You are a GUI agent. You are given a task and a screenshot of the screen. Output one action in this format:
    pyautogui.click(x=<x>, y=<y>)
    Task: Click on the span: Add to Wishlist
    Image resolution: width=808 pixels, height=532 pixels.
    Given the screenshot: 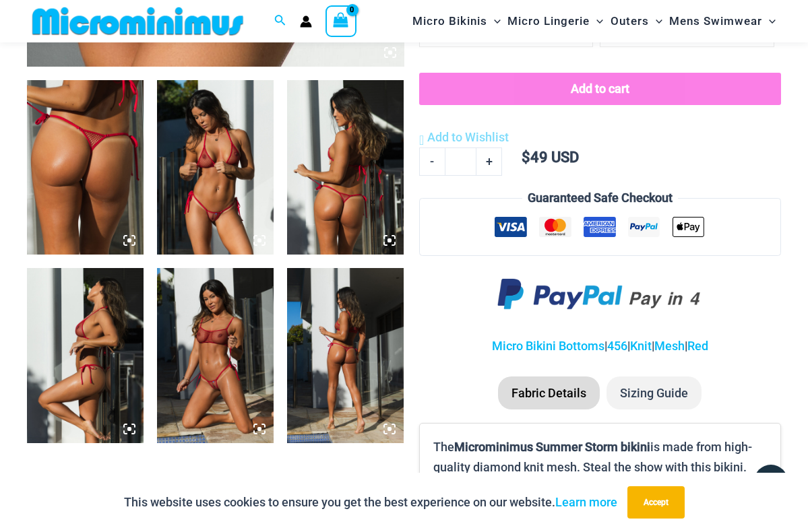 What is the action you would take?
    pyautogui.click(x=467, y=137)
    